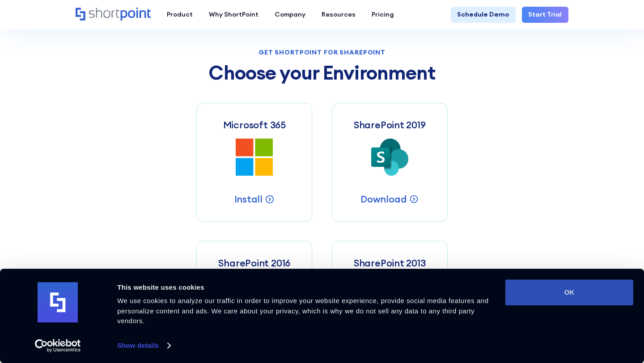  What do you see at coordinates (383, 199) in the screenshot?
I see `p: Download` at bounding box center [383, 199].